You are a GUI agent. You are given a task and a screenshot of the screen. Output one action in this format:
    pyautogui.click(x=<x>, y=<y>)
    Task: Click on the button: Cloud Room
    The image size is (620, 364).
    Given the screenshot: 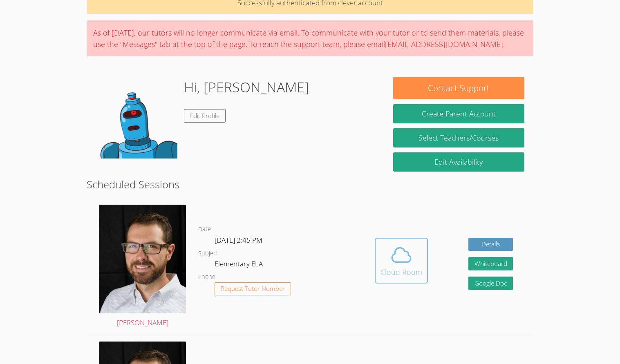 What is the action you would take?
    pyautogui.click(x=401, y=260)
    